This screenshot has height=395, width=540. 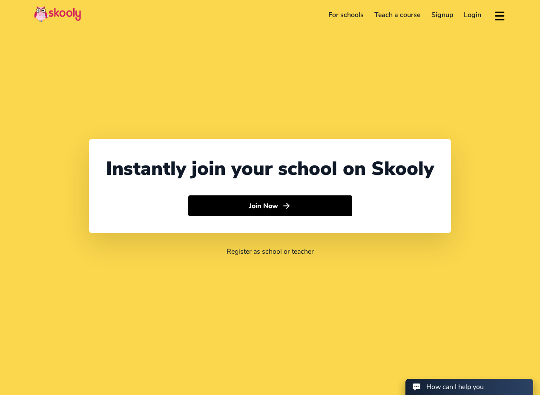 What do you see at coordinates (270, 169) in the screenshot?
I see `div: Instantly join your school on Skooly` at bounding box center [270, 169].